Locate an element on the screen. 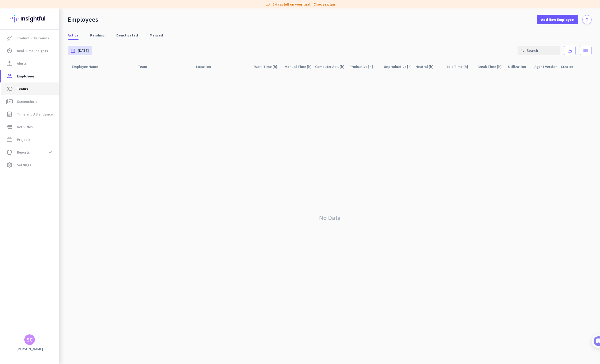  i: settings is located at coordinates (9, 165).